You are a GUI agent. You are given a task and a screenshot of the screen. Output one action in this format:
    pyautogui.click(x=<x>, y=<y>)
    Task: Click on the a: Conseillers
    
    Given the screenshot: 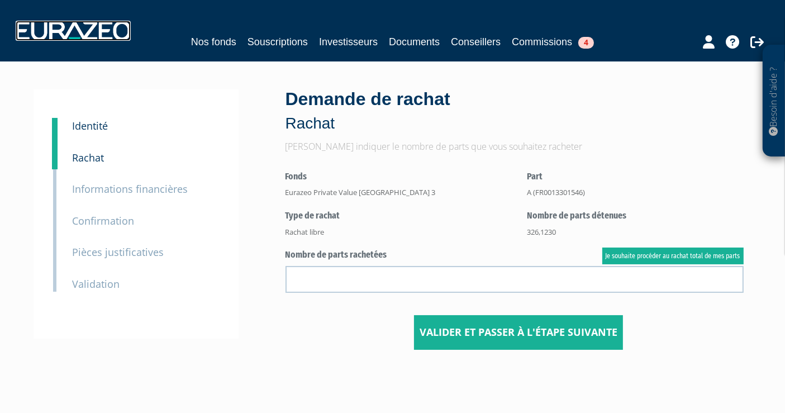 What is the action you would take?
    pyautogui.click(x=475, y=42)
    